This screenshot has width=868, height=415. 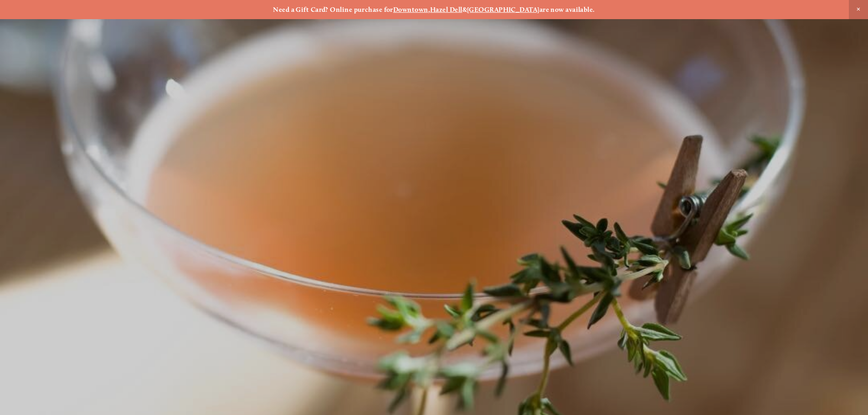 I want to click on a: Hazel Dell, so click(x=446, y=10).